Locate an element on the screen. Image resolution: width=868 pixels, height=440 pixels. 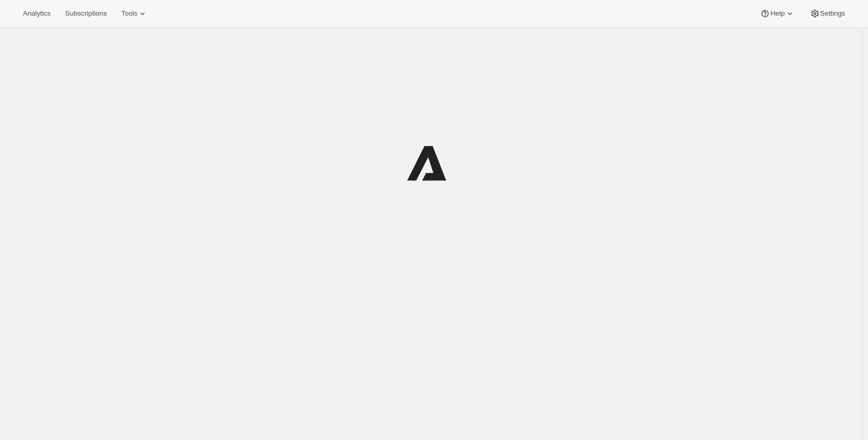
span: Analytics is located at coordinates (36, 14).